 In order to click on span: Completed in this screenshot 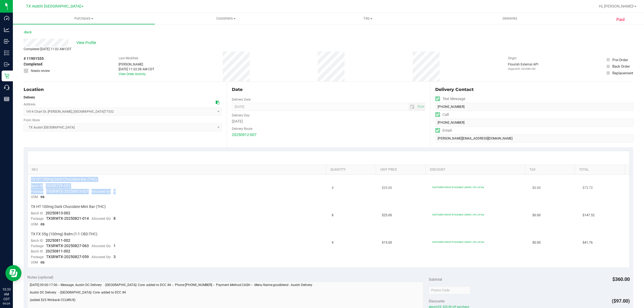, I will do `click(33, 64)`.